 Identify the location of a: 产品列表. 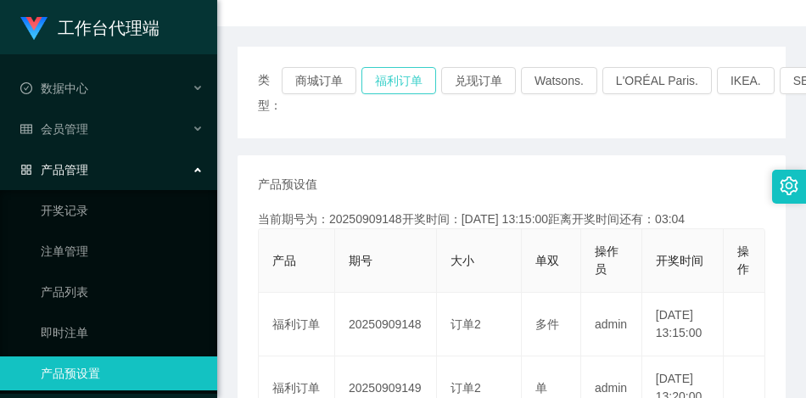
(122, 292).